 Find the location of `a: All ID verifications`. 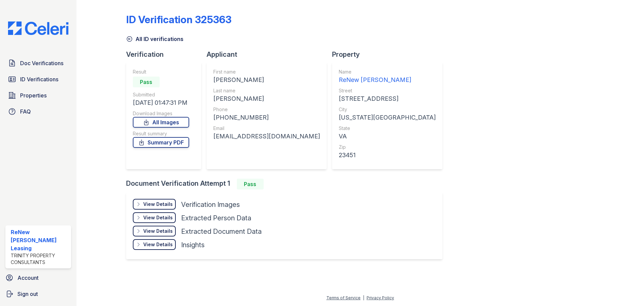

a: All ID verifications is located at coordinates (154, 39).